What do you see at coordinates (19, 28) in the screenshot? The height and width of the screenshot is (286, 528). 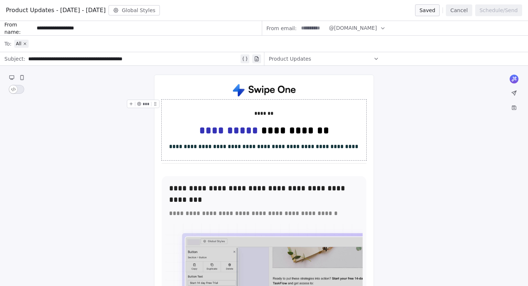 I see `span: From name:` at bounding box center [19, 28].